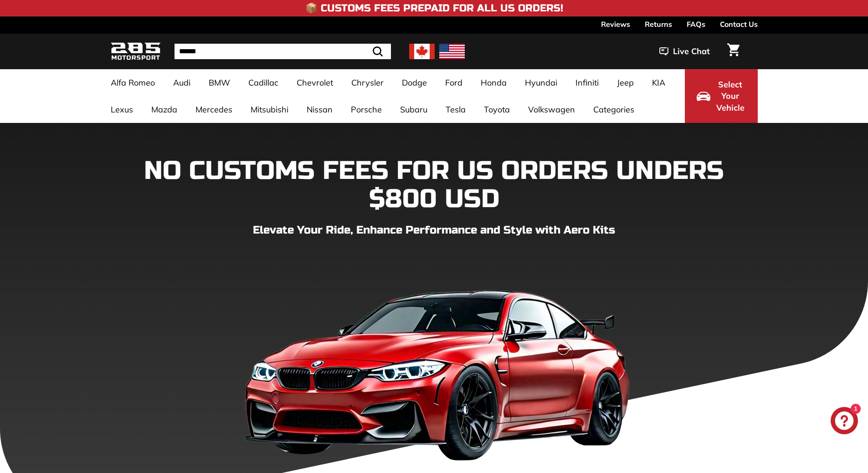 The image size is (868, 473). What do you see at coordinates (721, 96) in the screenshot?
I see `button: Select Your Vehicle` at bounding box center [721, 96].